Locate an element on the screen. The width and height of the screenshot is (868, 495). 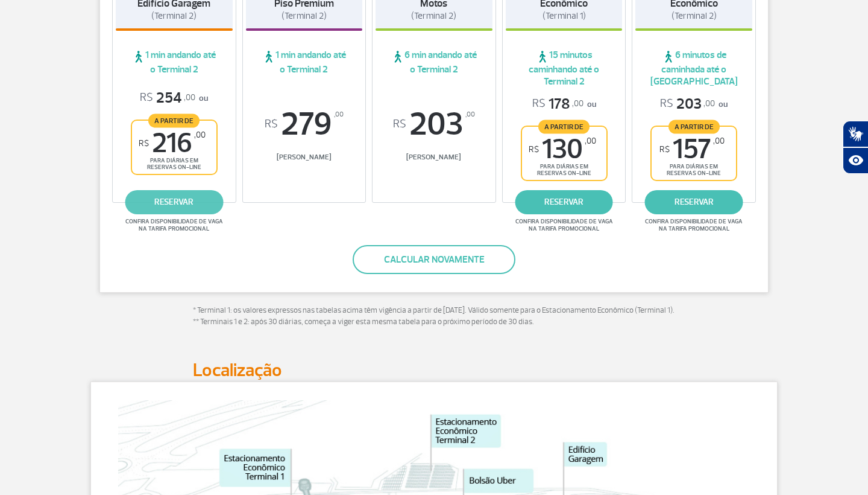
button: Calcular novamente is located at coordinates (434, 259).